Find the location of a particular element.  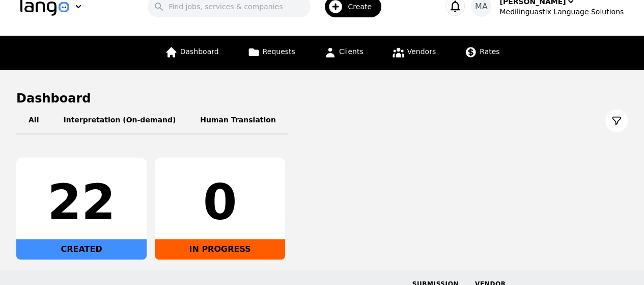

div: Medilinguastix Language Solutions is located at coordinates (562, 12).